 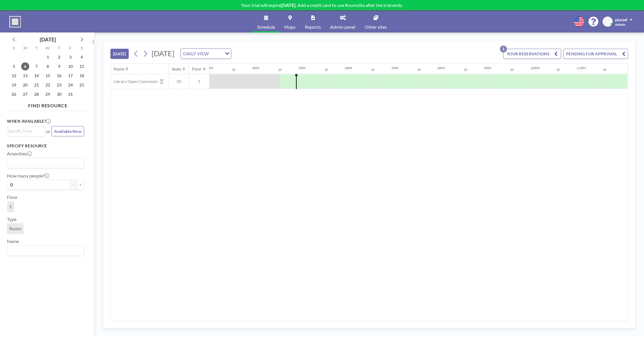 What do you see at coordinates (607, 22) in the screenshot?
I see `span: P` at bounding box center [607, 22].